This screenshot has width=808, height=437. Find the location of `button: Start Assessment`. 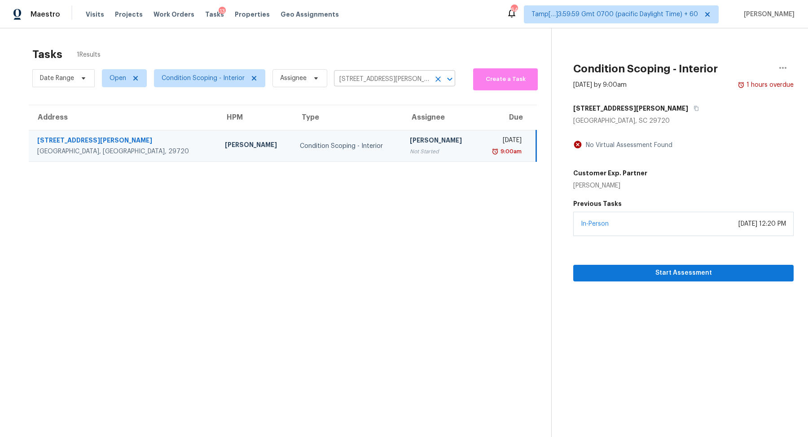

button: Start Assessment is located at coordinates (684, 273).